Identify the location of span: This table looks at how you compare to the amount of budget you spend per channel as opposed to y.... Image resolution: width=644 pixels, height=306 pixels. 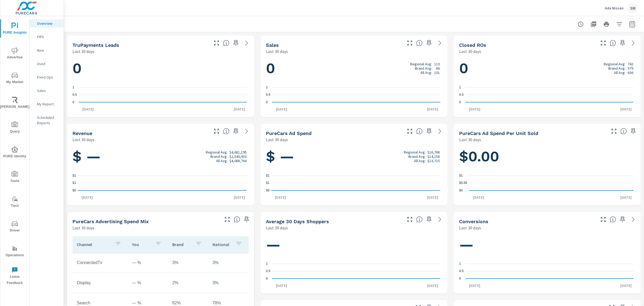
(237, 219).